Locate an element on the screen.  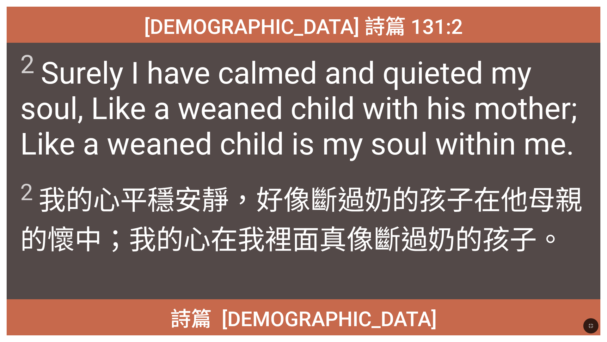
wh1826: ，好像 is located at coordinates (301, 220).